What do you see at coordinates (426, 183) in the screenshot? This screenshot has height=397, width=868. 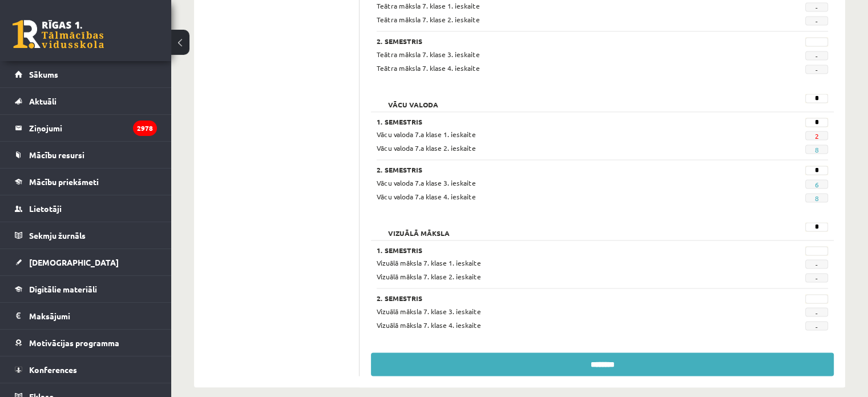 I see `span: Vācu valoda 7.a klase 3. ieskaite` at bounding box center [426, 183].